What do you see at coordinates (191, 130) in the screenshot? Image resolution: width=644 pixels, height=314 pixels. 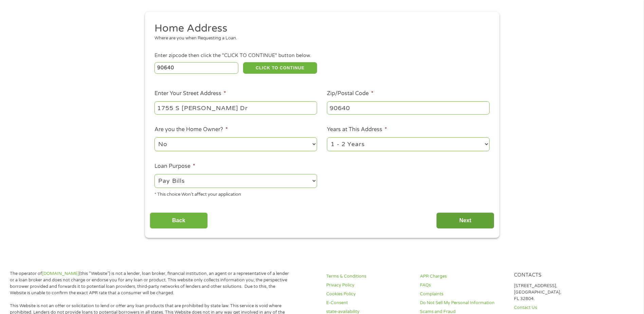 I see `label: Are you the Home Owner?` at bounding box center [191, 130].